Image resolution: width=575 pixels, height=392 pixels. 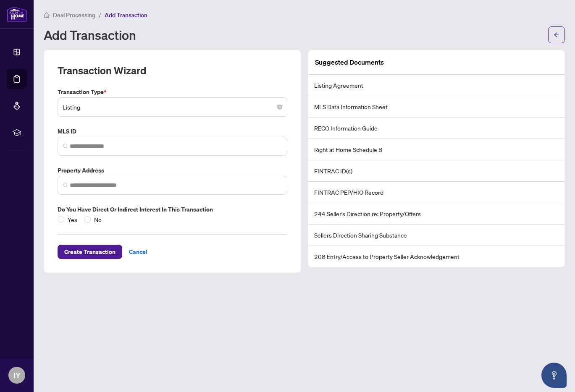 I want to click on li: Right at Home Schedule B, so click(x=436, y=149).